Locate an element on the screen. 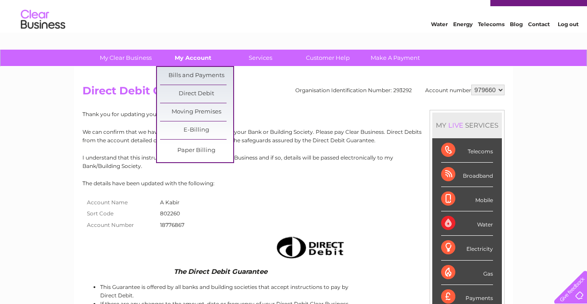 The image size is (587, 304). a: Make A Payment is located at coordinates (395, 58).